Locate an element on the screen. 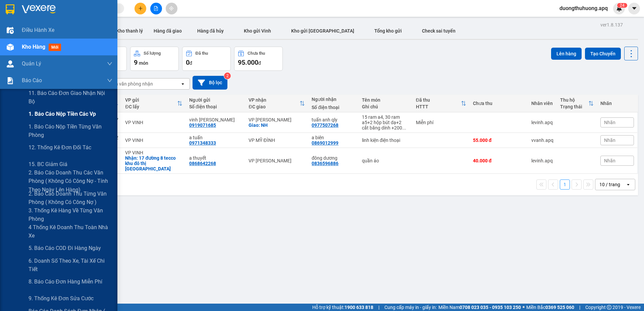 Image resolution: width=644 pixels, height=311 pixels. button: Bộ lọc is located at coordinates (210, 82).